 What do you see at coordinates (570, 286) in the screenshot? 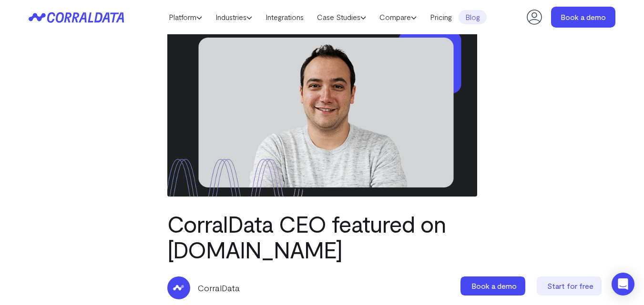
I see `a: Start for free` at bounding box center [570, 286].